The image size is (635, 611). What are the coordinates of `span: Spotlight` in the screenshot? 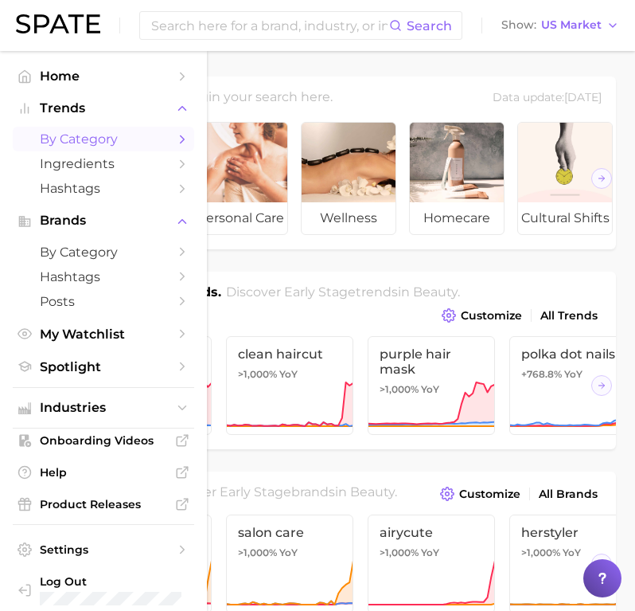 It's located at (103, 366).